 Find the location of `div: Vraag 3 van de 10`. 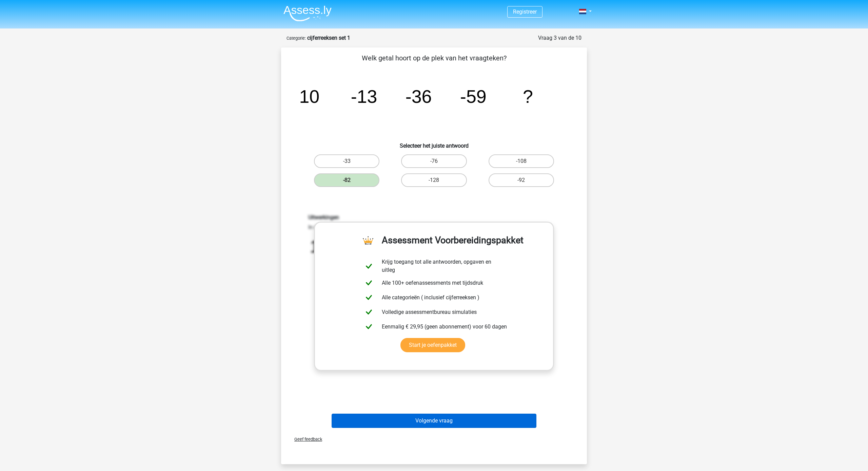

div: Vraag 3 van de 10 is located at coordinates (560, 38).